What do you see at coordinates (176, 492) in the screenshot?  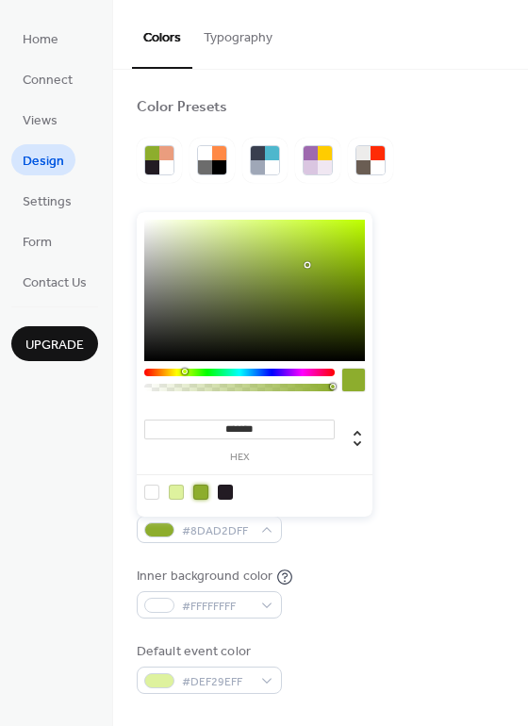 I see `div: rgb(222, 242, 158)` at bounding box center [176, 492].